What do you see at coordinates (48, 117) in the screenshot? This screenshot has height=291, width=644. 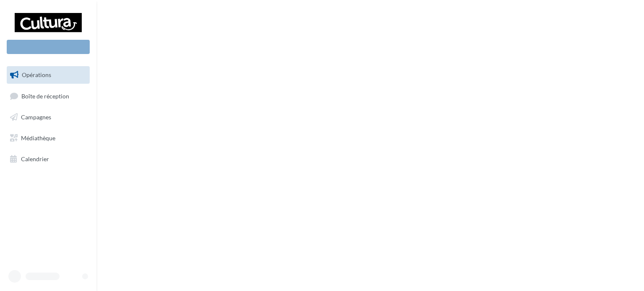 I see `a: Campagnes` at bounding box center [48, 117].